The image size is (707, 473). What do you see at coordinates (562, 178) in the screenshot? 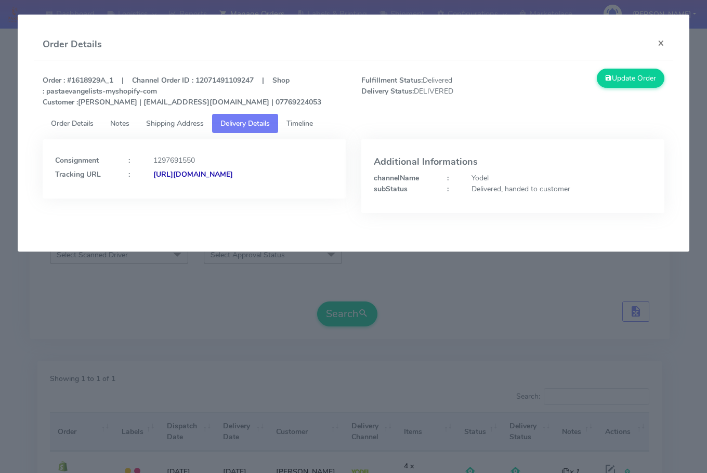
I see `div: Yodel` at bounding box center [562, 178].